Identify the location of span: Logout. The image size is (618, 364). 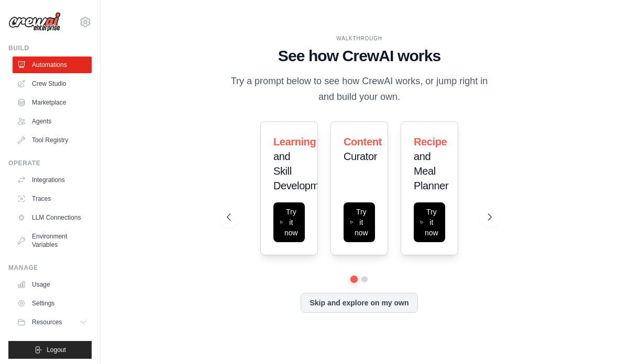
(56, 350).